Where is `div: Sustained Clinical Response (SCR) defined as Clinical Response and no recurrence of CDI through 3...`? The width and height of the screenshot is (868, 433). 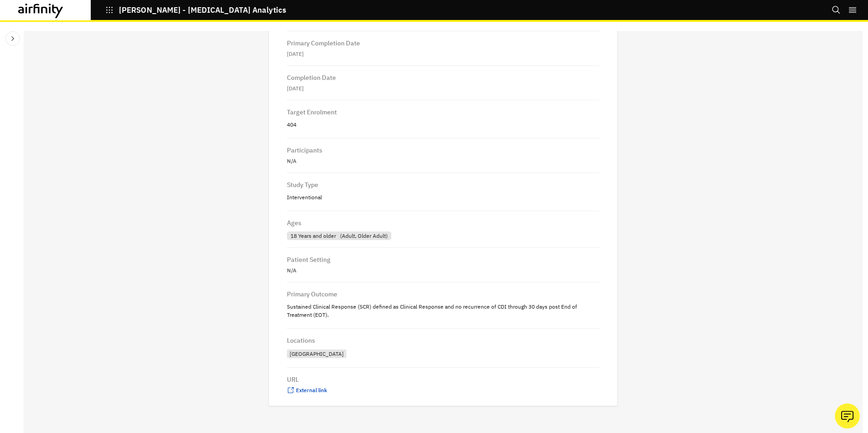
div: Sustained Clinical Response (SCR) defined as Clinical Response and no recurrence of CDI through 3... is located at coordinates (443, 311).